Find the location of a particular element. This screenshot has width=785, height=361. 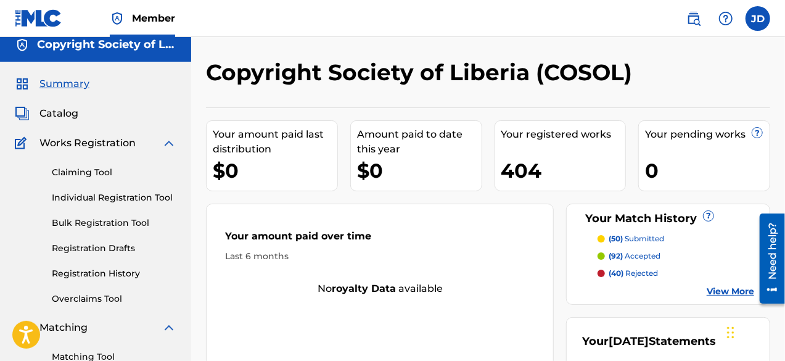

div: Your Statements is located at coordinates (648, 341).